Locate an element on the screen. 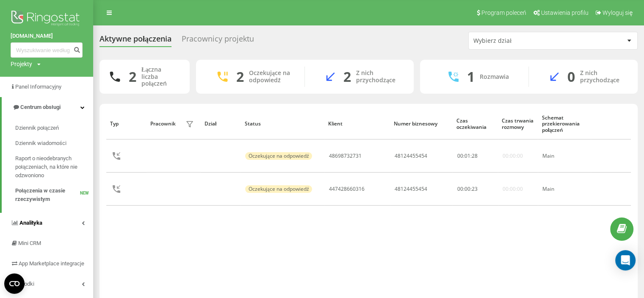 This screenshot has width=644, height=298. span: Dziennik połączeń is located at coordinates (37, 128).